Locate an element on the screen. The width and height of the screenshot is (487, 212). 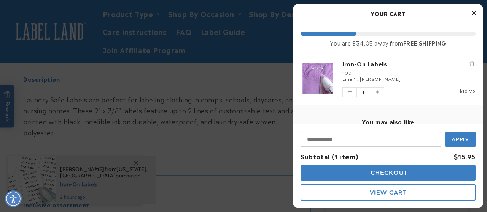
span: 1 is located at coordinates (363, 92).